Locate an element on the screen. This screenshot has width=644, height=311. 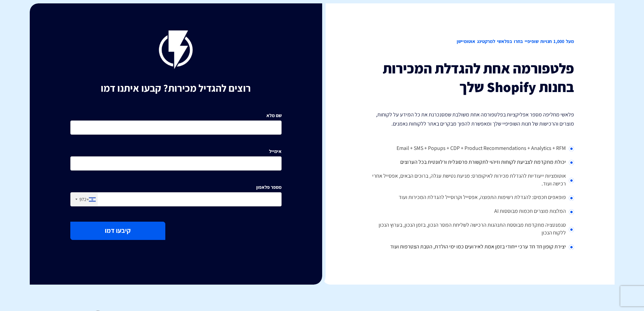
h1: רוצים להגדיל מכירות? קבעו איתנו דמו is located at coordinates (176, 88).